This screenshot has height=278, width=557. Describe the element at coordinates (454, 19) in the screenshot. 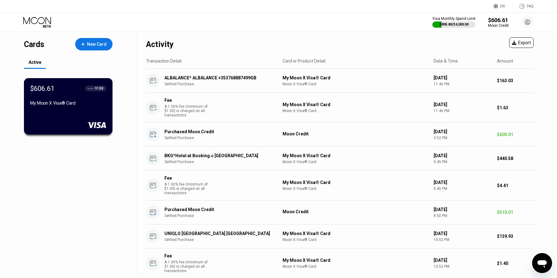

I see `div: Visa Monthly Spend Limit` at that location.